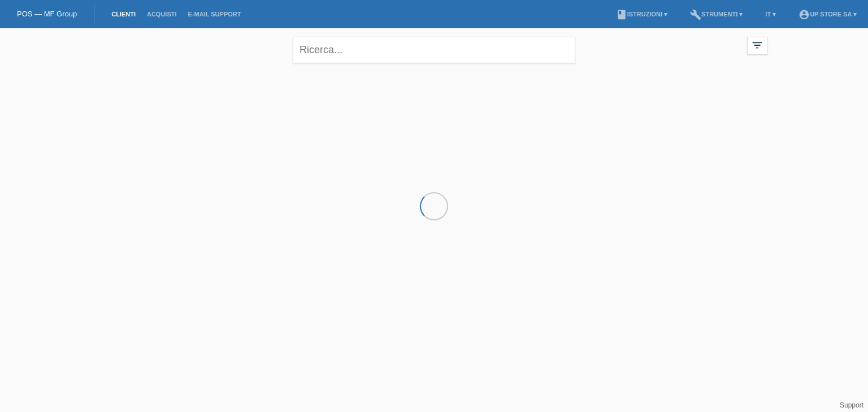  I want to click on i: filter_list, so click(757, 45).